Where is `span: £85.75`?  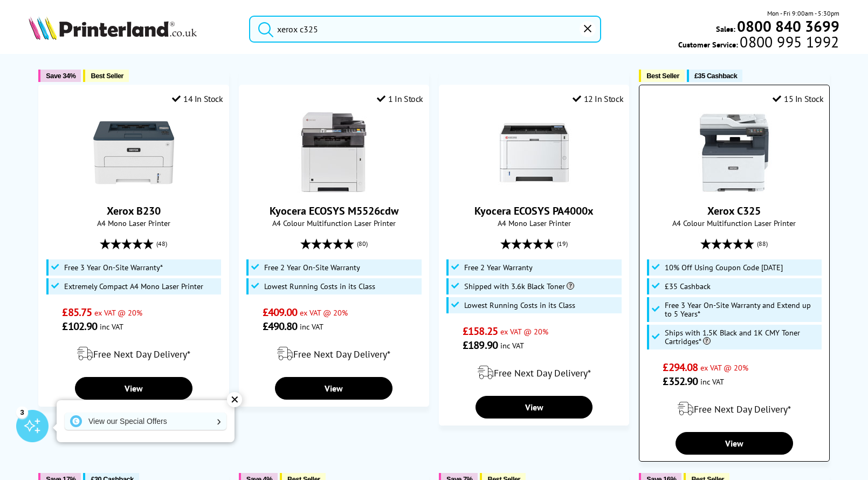 span: £85.75 is located at coordinates (76, 312).